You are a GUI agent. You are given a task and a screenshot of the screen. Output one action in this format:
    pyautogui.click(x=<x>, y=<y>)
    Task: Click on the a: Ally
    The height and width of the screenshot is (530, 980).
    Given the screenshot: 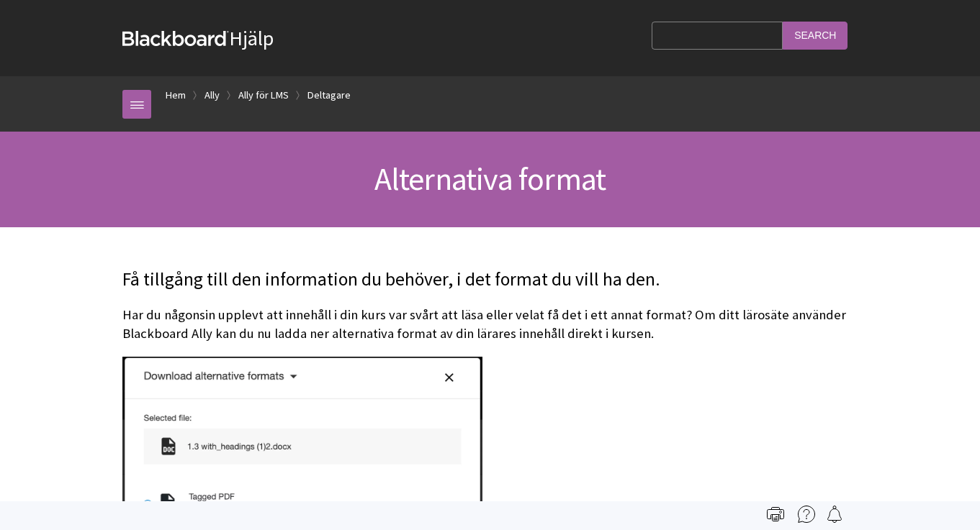 What is the action you would take?
    pyautogui.click(x=211, y=95)
    